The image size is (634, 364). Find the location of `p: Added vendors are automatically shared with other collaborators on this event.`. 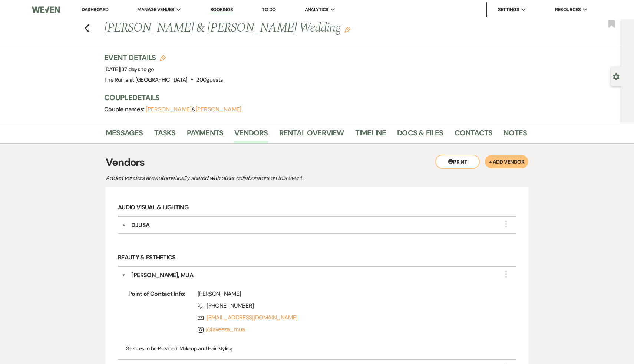

p: Added vendors are automatically shared with other collaborators on this event. is located at coordinates (235, 178).